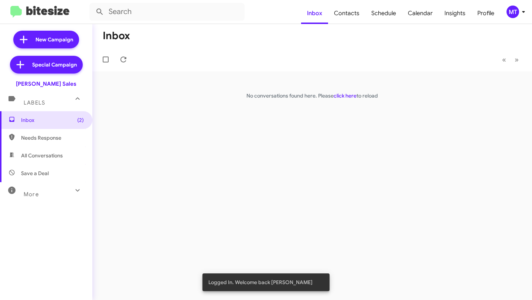 The image size is (532, 300). I want to click on h1: Inbox, so click(116, 36).